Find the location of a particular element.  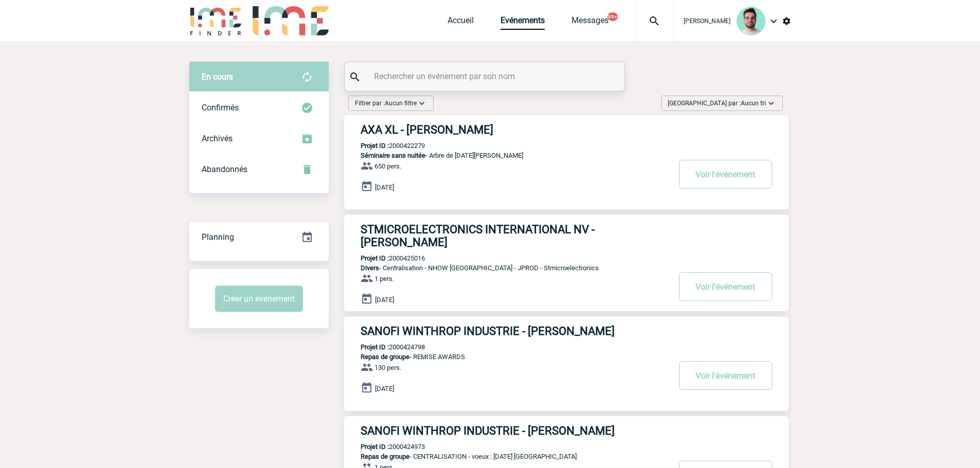

img: IME-Finder is located at coordinates (216, 20).